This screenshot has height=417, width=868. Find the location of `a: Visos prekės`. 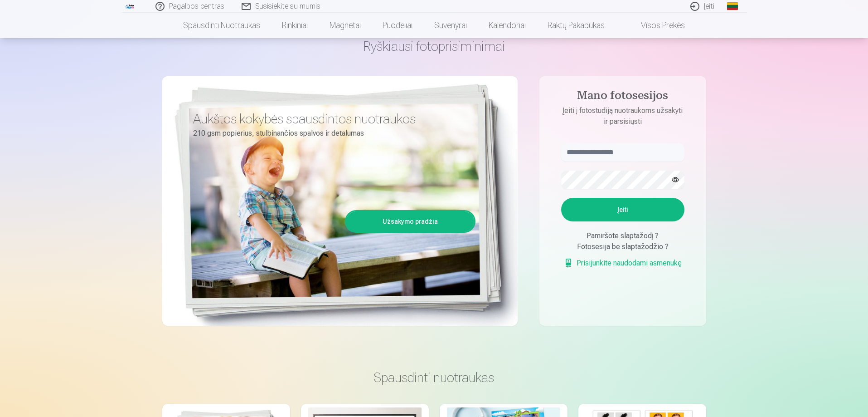

a: Visos prekės is located at coordinates (656, 26).